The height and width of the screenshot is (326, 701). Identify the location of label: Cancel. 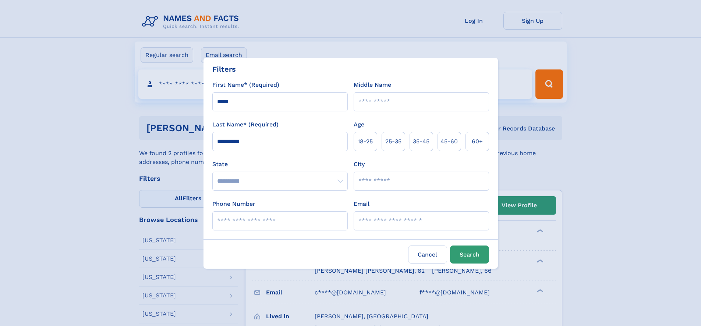
(427, 255).